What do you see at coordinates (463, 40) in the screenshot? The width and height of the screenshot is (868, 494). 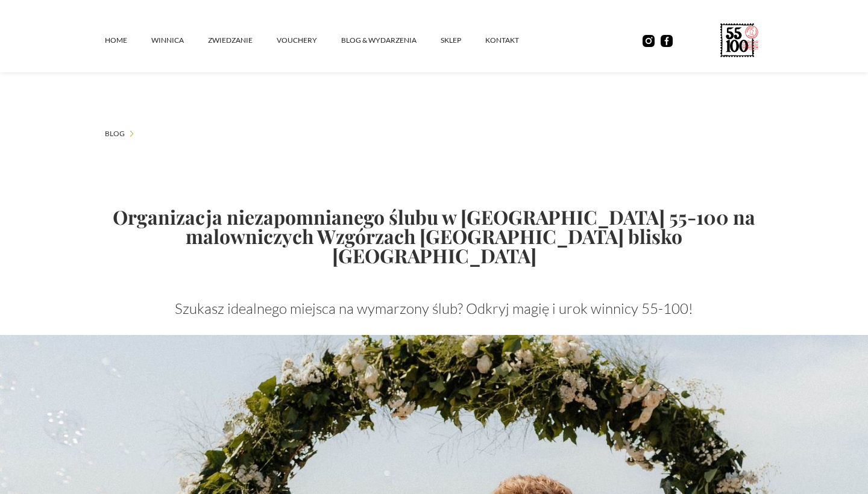 I see `a: SKLEP` at bounding box center [463, 40].